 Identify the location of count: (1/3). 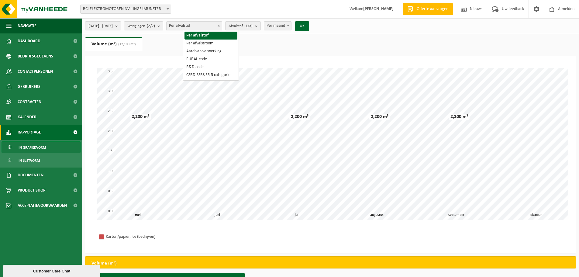
(248, 26).